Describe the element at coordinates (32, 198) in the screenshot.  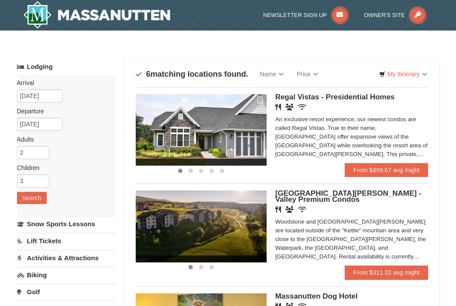
I see `button: Search` at that location.